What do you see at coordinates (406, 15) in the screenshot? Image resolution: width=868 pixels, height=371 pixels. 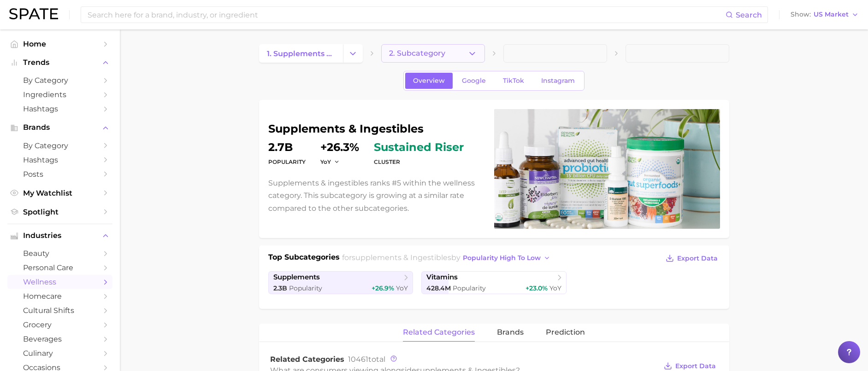 I see `input: Search here for a brand, industry, or ingredient` at bounding box center [406, 15].